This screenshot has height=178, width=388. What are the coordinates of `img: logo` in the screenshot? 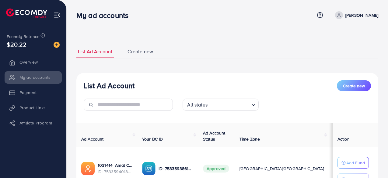 It's located at (26, 13).